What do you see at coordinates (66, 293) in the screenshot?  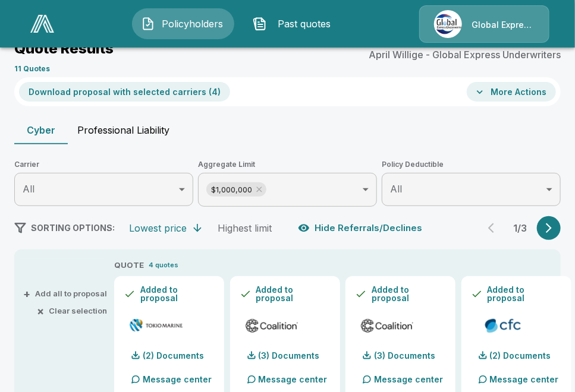 I see `button: +Add all to proposal` at bounding box center [66, 293].